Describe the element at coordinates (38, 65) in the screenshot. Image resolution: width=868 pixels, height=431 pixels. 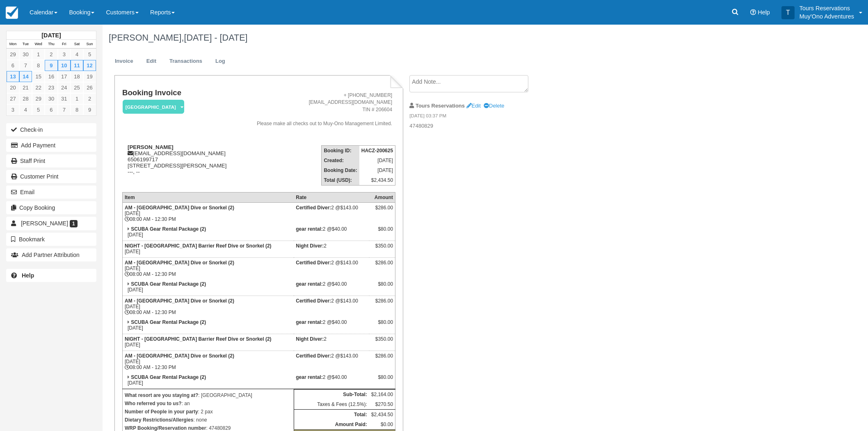
I see `a: 8` at that location.